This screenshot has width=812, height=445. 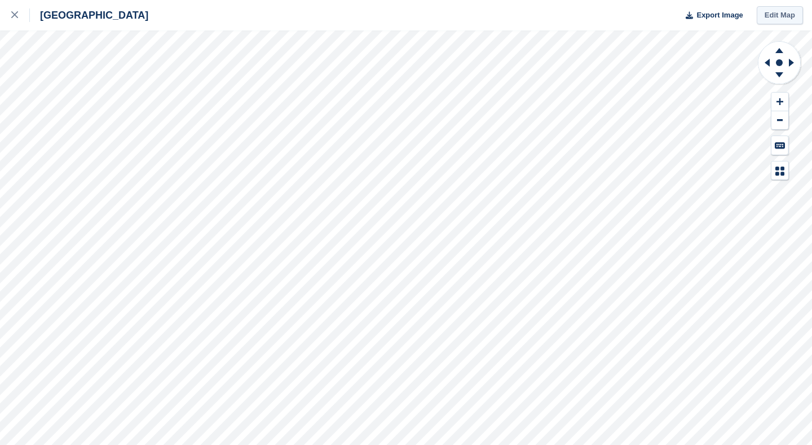 What do you see at coordinates (711, 15) in the screenshot?
I see `button: Export Image` at bounding box center [711, 15].